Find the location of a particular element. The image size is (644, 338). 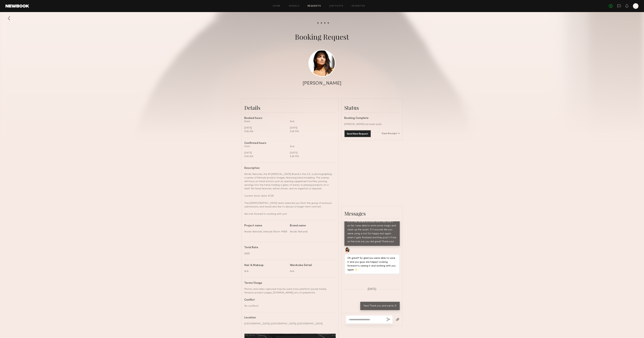

div: Conflict is located at coordinates (289, 300).